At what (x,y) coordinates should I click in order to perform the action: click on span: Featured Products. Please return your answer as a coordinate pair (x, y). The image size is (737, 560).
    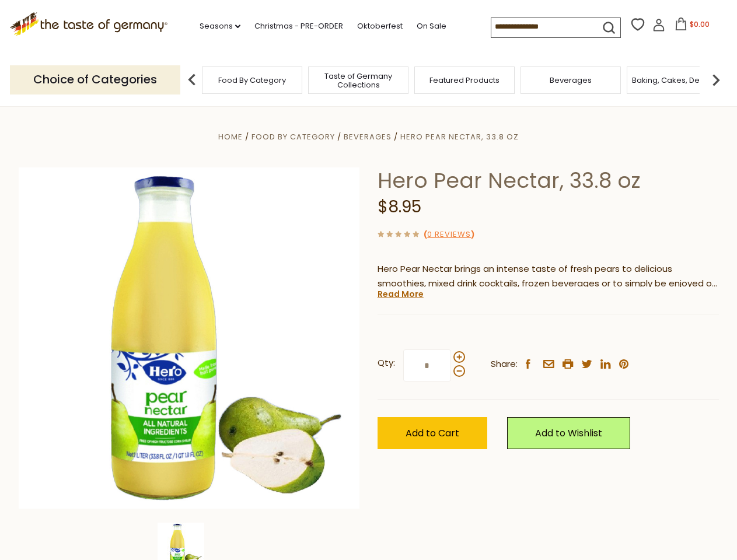
    Looking at the image, I should click on (464, 80).